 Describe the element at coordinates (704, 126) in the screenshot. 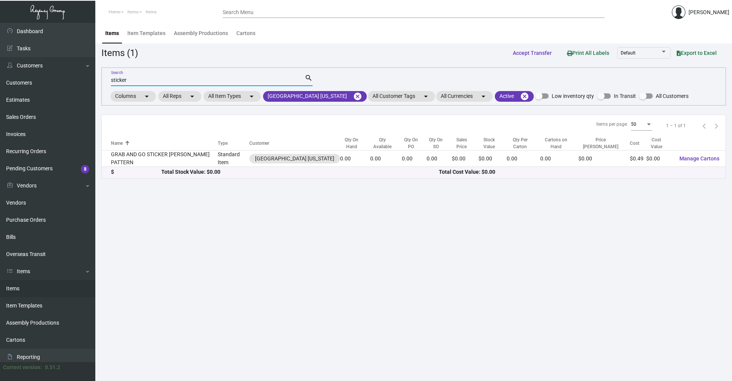

I see `button: Previous page` at that location.